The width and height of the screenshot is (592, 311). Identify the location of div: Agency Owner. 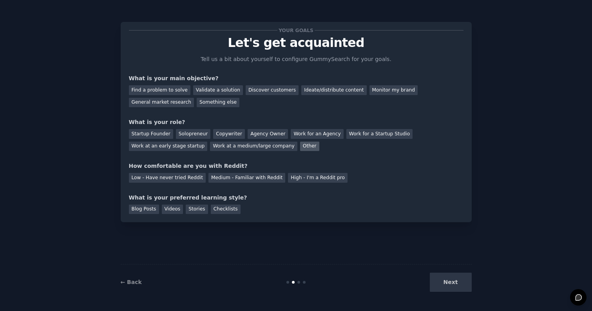
(268, 134).